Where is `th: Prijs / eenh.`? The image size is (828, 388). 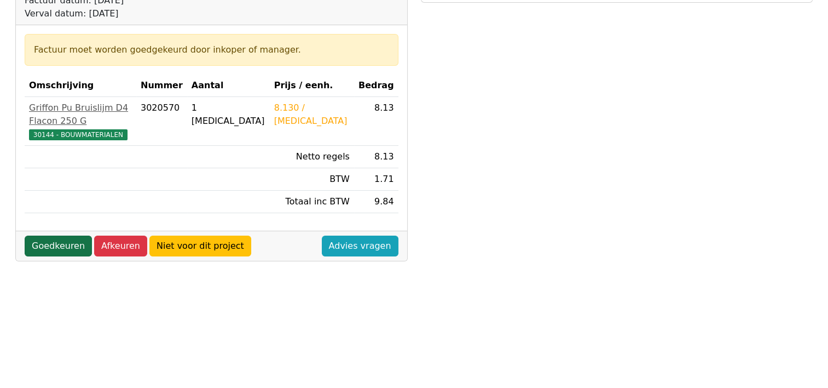
th: Prijs / eenh. is located at coordinates (312, 85).